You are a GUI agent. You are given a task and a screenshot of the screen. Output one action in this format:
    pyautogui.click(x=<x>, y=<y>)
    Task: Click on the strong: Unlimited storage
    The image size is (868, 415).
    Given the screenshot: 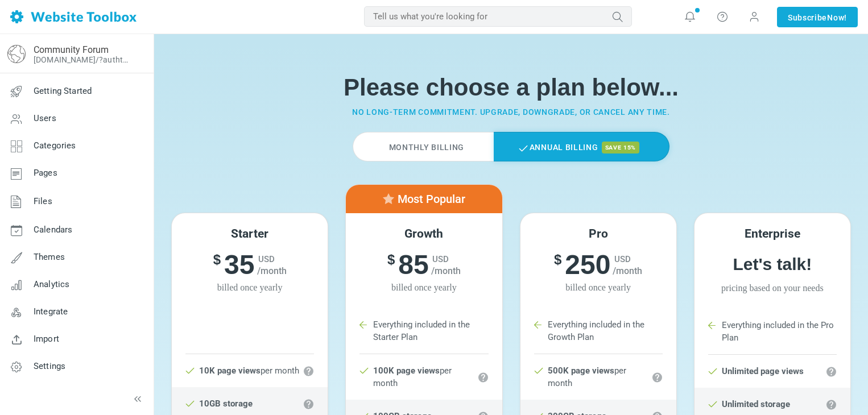 What is the action you would take?
    pyautogui.click(x=756, y=404)
    